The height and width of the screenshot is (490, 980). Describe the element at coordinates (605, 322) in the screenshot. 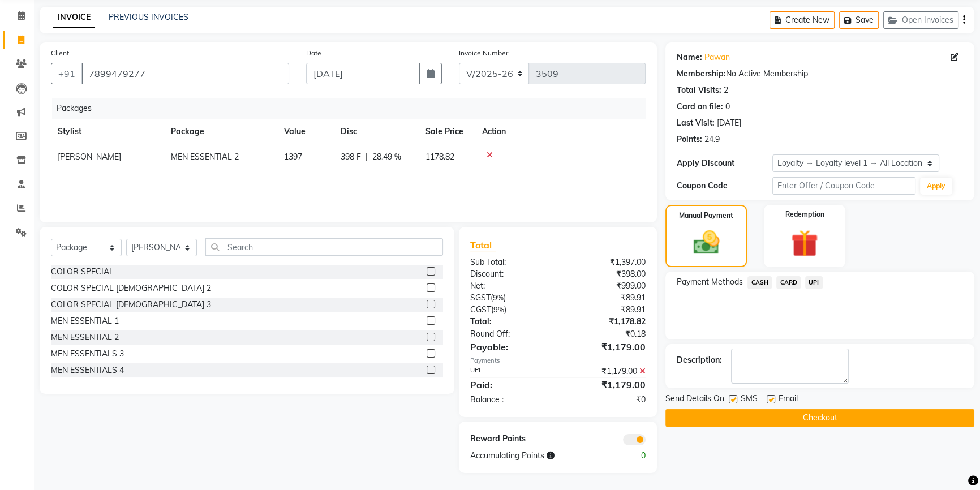

I see `div: ₹1,178.82` at that location.